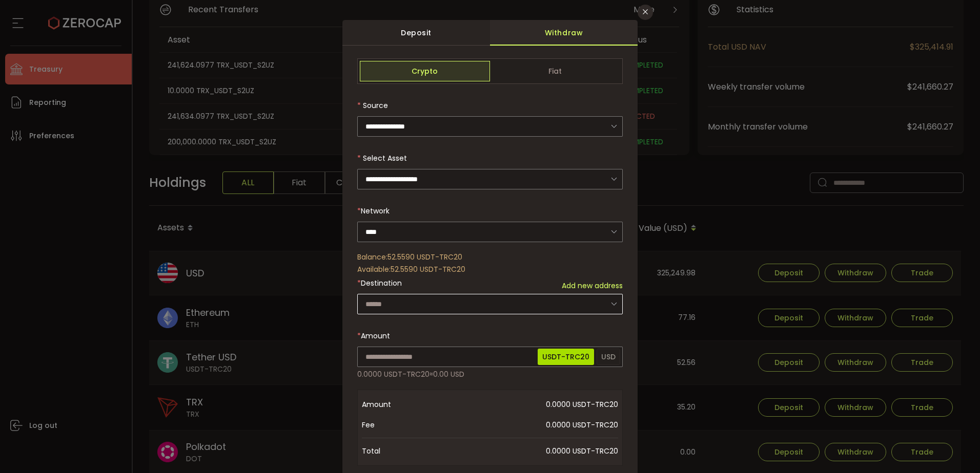 Image resolution: width=980 pixels, height=473 pixels. What do you see at coordinates (375, 211) in the screenshot?
I see `span: Network` at bounding box center [375, 211].